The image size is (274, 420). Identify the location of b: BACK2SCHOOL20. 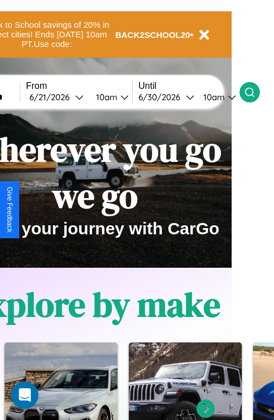
(153, 35).